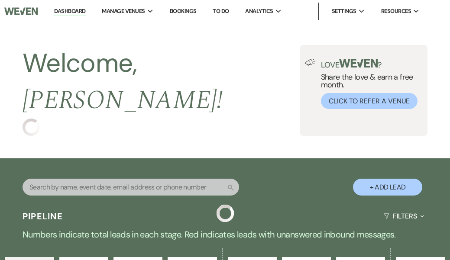 This screenshot has height=260, width=450. What do you see at coordinates (183, 11) in the screenshot?
I see `a: Bookings` at bounding box center [183, 11].